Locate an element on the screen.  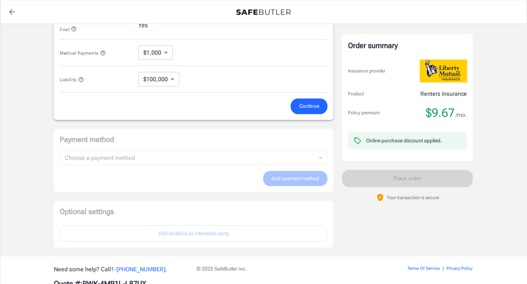
span: Liability is located at coordinates (72, 80).